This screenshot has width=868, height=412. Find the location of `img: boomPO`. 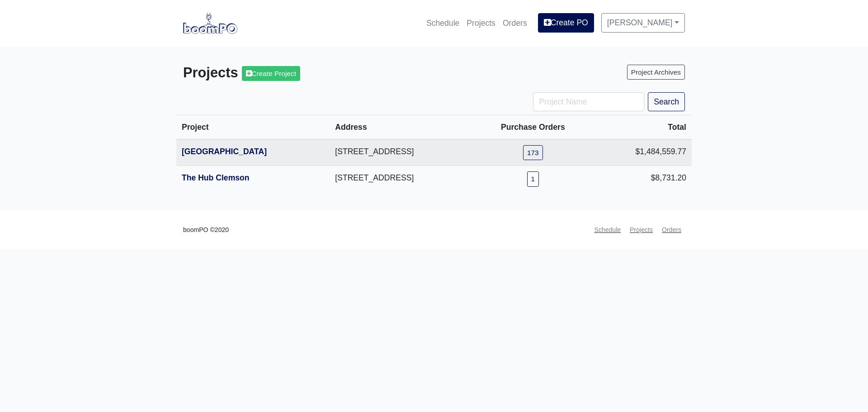

img: boomPO is located at coordinates (210, 23).